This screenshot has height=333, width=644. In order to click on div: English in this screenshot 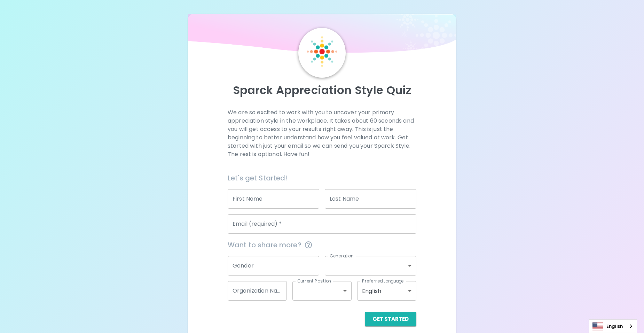, I will do `click(387, 291)`.